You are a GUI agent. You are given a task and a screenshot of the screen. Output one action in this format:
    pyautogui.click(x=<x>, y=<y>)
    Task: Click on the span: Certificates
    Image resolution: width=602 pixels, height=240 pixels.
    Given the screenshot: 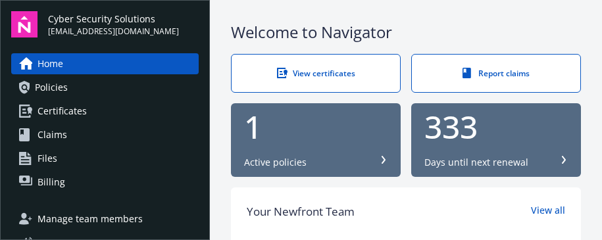 What is the action you would take?
    pyautogui.click(x=62, y=111)
    